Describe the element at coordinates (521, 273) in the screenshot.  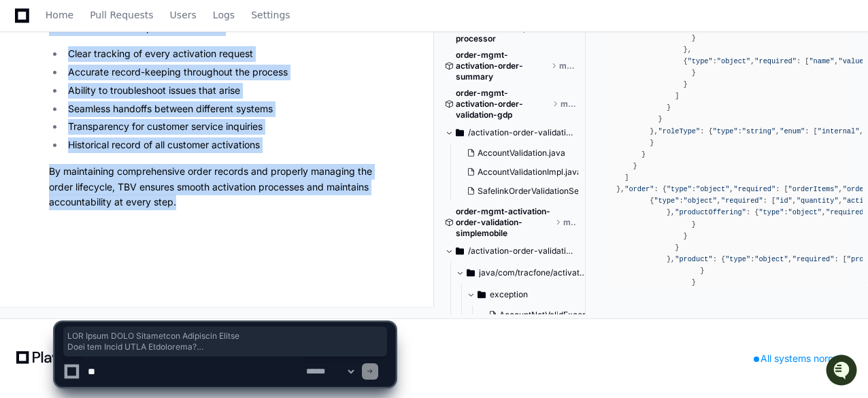
I see `button: java/com/tracfone/activation/order/validation/simplemobile` at that location.